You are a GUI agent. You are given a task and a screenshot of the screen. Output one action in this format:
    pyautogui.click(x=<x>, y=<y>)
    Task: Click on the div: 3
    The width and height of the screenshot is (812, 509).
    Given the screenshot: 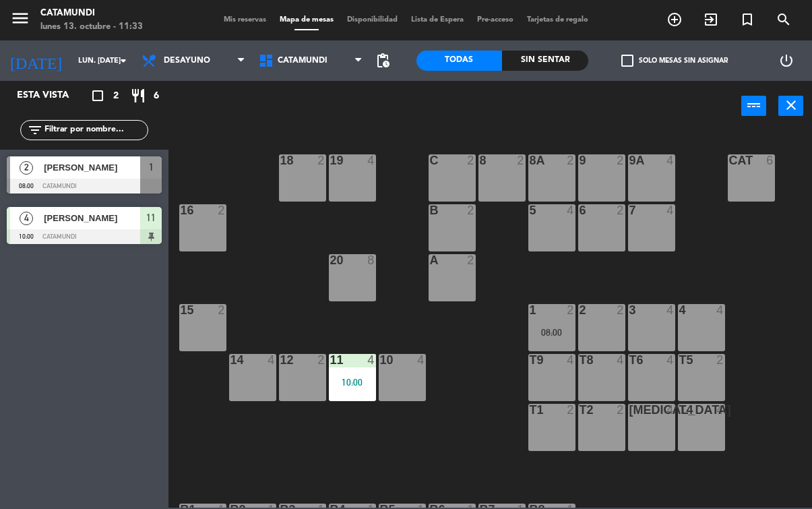 What is the action you would take?
    pyautogui.click(x=630, y=310)
    